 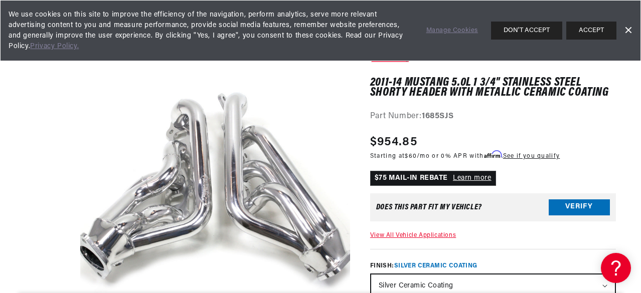 I want to click on a: Manage Cookies, so click(x=452, y=31).